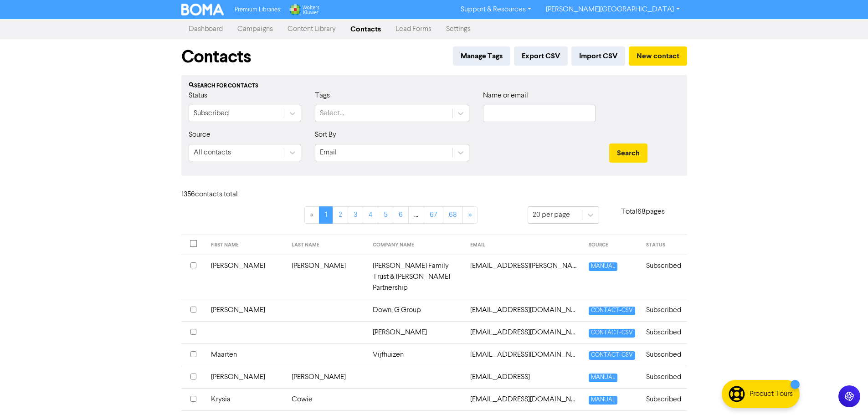  What do you see at coordinates (658, 56) in the screenshot?
I see `button: New contact` at bounding box center [658, 56].